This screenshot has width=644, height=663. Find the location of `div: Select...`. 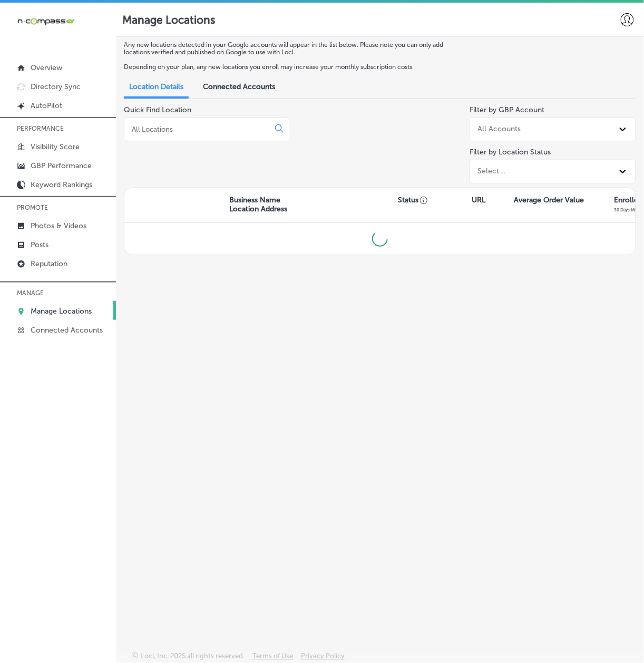

div: Select... is located at coordinates (492, 171).